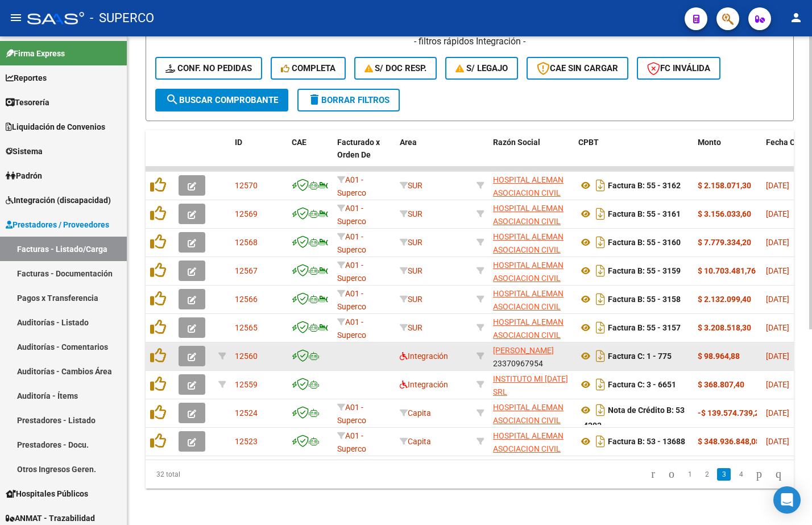  I want to click on span: 12567, so click(246, 271).